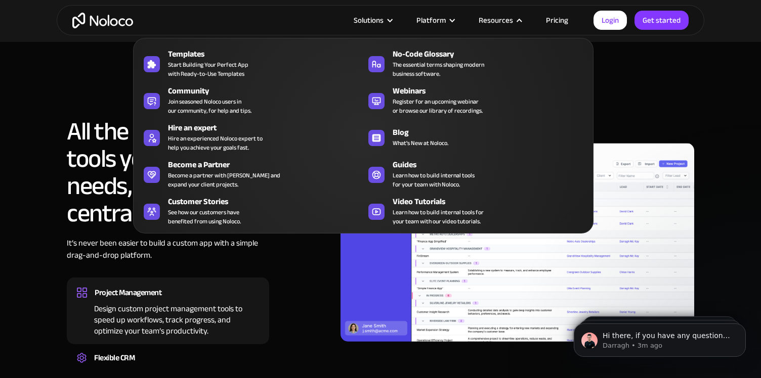 Image resolution: width=761 pixels, height=378 pixels. I want to click on div: message notification from Darragh, 3m ago. Hi there, if you have any questions about how we are d..., so click(101, 38).